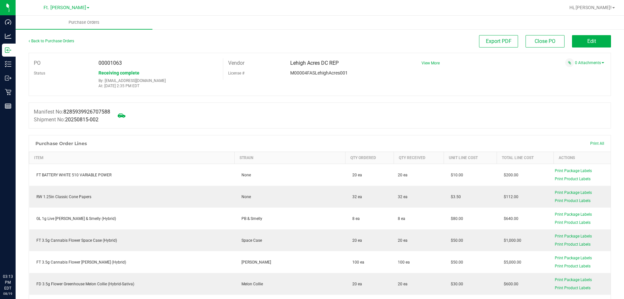  Describe the element at coordinates (119, 73) in the screenshot. I see `span: Receiving complete` at that location.